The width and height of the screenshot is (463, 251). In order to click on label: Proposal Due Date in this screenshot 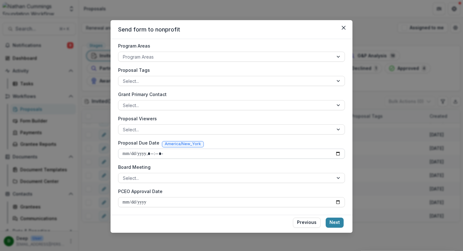, I will do `click(138, 143)`.